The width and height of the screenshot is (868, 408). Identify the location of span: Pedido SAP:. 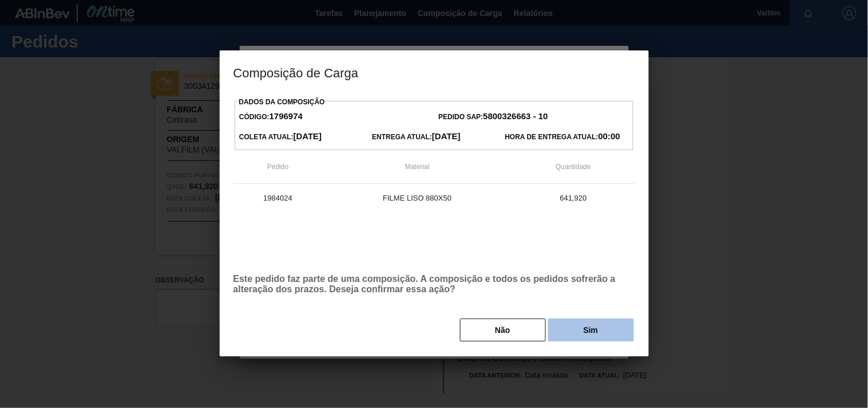
(493, 117).